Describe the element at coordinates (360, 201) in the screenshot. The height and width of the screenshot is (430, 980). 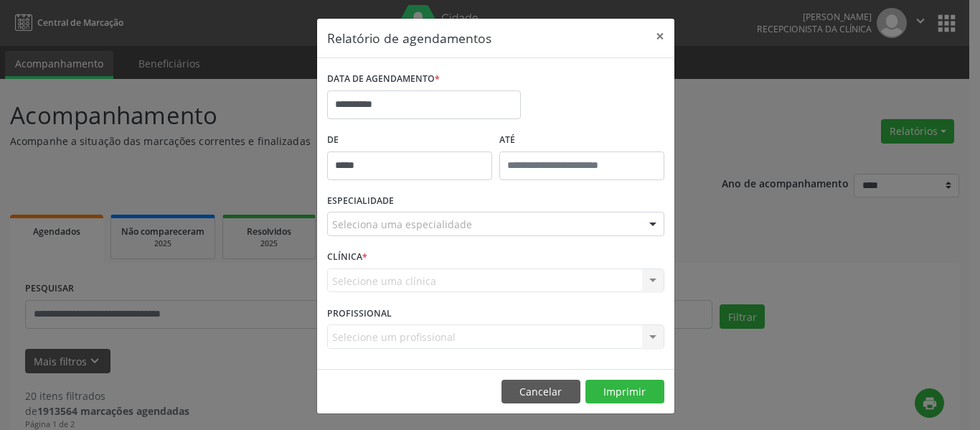
I see `label: ESPECIALIDADE` at that location.